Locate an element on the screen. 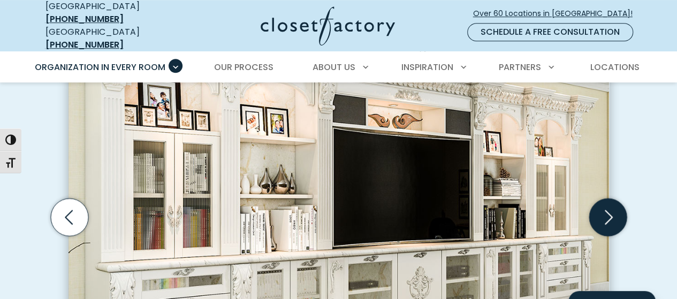 The width and height of the screenshot is (677, 299). span: Inspiration is located at coordinates (427, 67).